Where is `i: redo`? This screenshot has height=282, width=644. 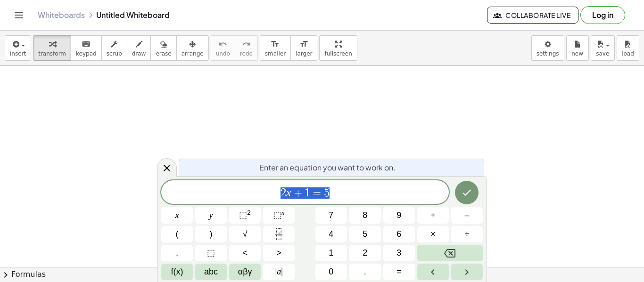
i: redo is located at coordinates (246, 44).